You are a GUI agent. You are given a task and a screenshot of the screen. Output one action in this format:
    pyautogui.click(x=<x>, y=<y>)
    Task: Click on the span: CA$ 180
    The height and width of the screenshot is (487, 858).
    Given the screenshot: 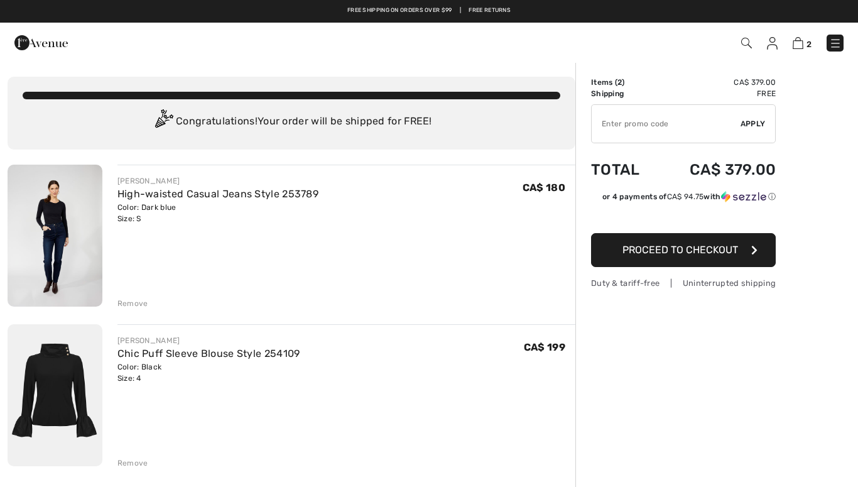 What is the action you would take?
    pyautogui.click(x=544, y=187)
    